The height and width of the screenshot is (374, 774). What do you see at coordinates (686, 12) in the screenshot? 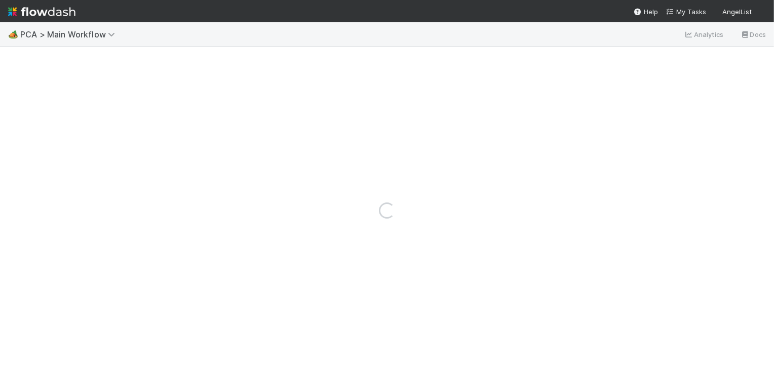
I see `a: My Tasks` at bounding box center [686, 12].